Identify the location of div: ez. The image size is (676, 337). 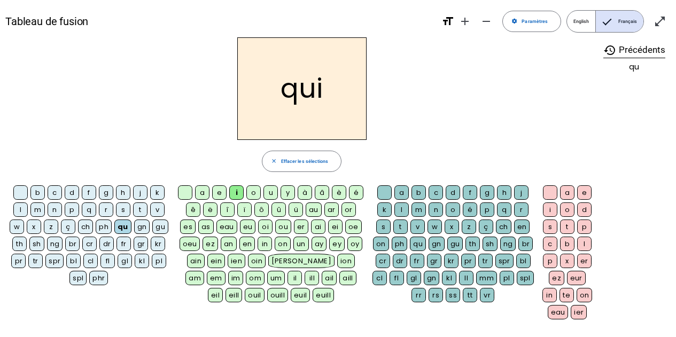
(210, 244).